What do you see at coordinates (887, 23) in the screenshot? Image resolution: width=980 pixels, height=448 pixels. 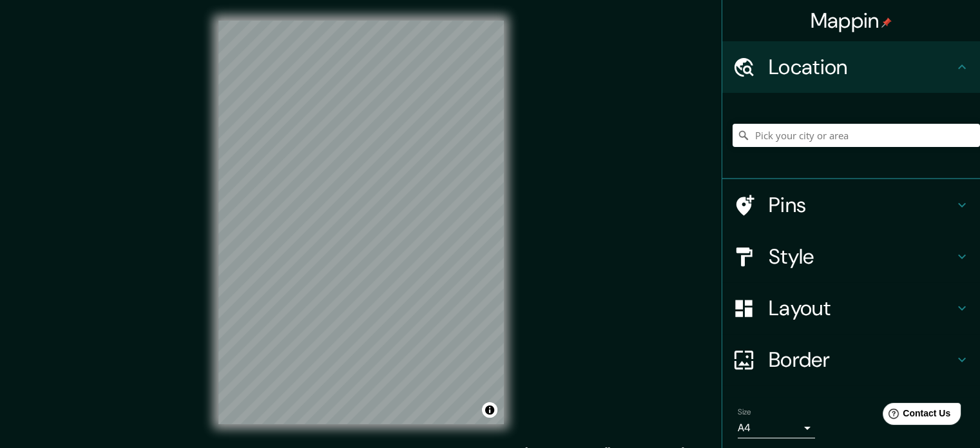 I see `img: pin-icon.png` at bounding box center [887, 23].